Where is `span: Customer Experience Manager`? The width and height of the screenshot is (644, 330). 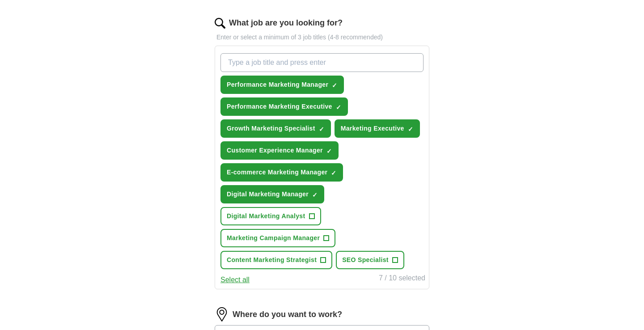 span: Customer Experience Manager is located at coordinates (275, 150).